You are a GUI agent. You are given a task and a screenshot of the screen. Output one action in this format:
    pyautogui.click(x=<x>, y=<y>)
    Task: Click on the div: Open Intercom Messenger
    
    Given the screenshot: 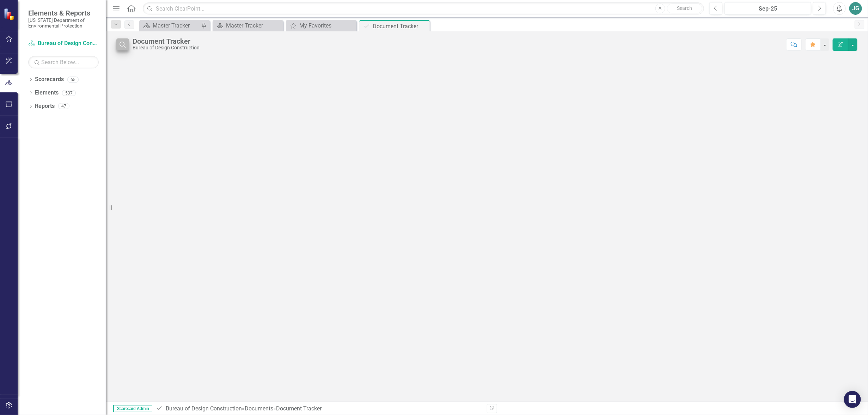 What is the action you would take?
    pyautogui.click(x=853, y=399)
    